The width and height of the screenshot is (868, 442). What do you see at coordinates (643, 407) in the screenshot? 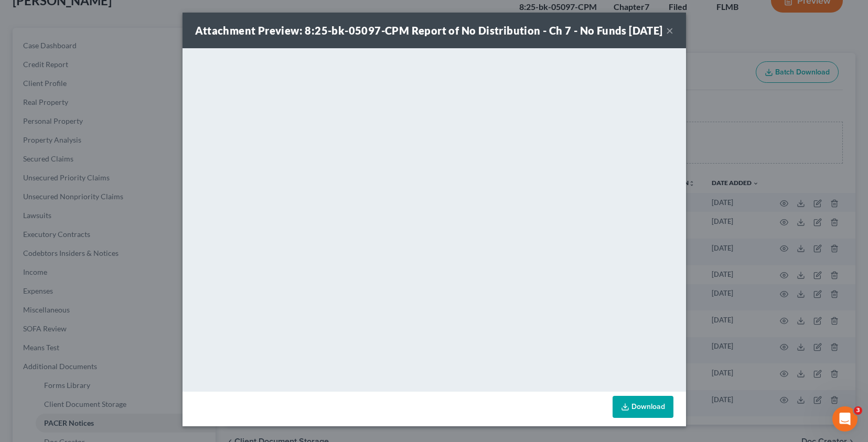
I see `a: Download` at bounding box center [643, 407].